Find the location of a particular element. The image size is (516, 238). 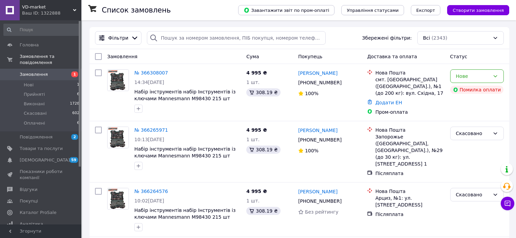

div: Нове is located at coordinates (473, 76).